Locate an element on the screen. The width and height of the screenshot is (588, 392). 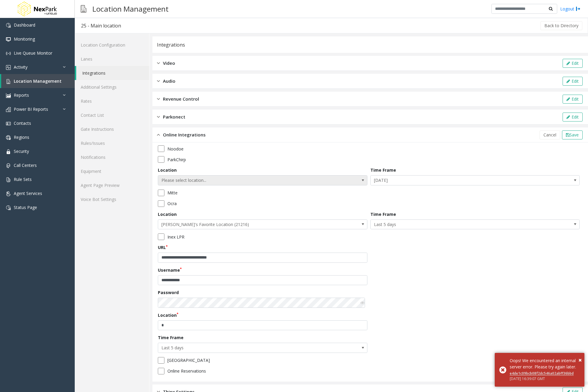
a: Agent Page Preview is located at coordinates (112, 185).